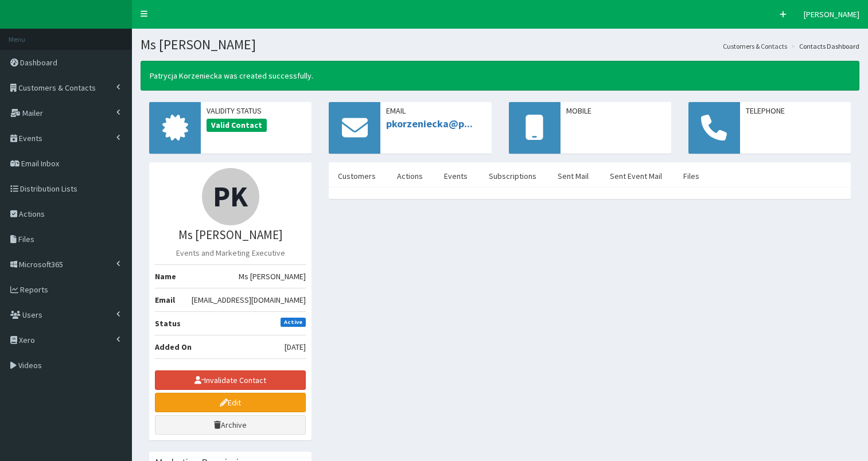 The image size is (868, 461). What do you see at coordinates (38, 63) in the screenshot?
I see `span: Dashboard` at bounding box center [38, 63].